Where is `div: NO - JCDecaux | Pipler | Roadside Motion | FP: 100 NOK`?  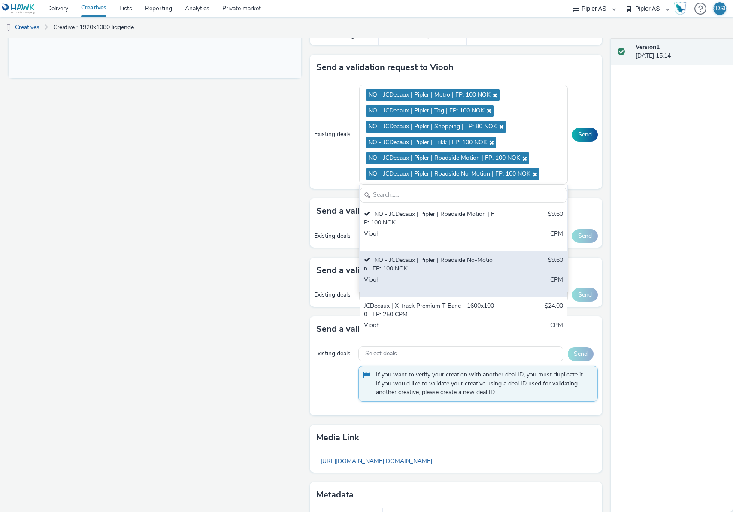 div: NO - JCDecaux | Pipler | Roadside Motion | FP: 100 NOK is located at coordinates (430, 218).